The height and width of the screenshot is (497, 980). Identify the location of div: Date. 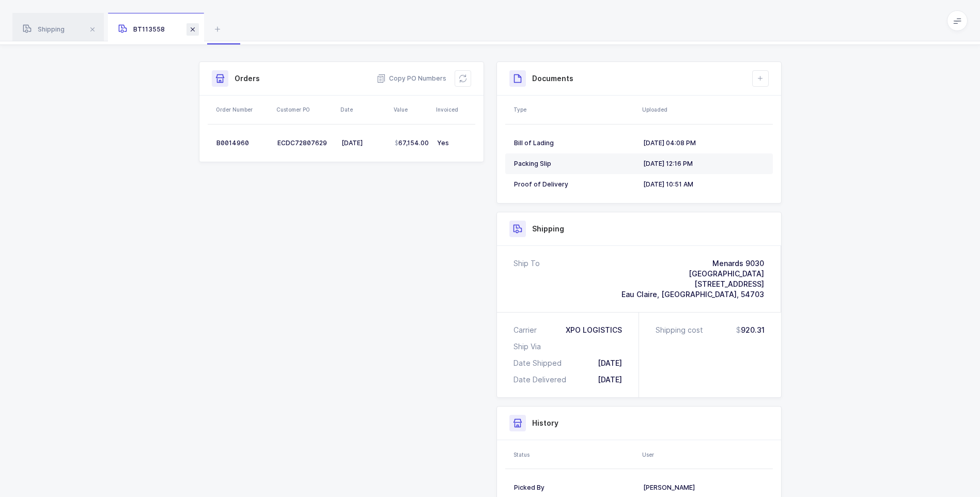
(363, 109).